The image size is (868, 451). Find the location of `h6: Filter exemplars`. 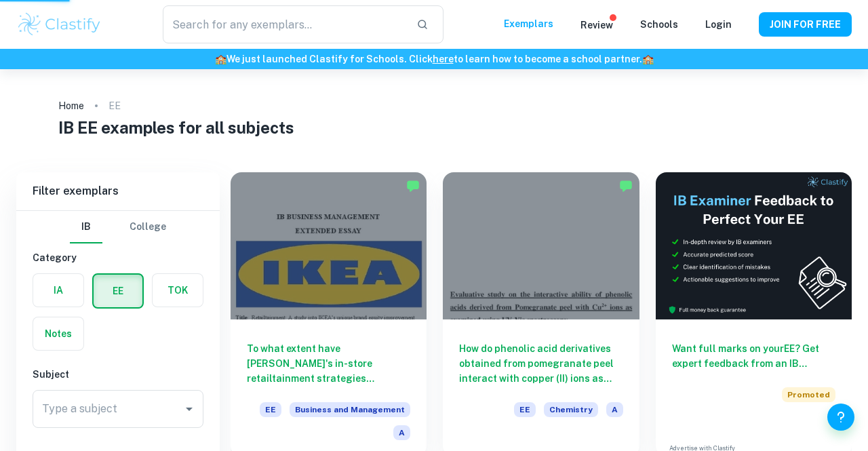

h6: Filter exemplars is located at coordinates (118, 191).